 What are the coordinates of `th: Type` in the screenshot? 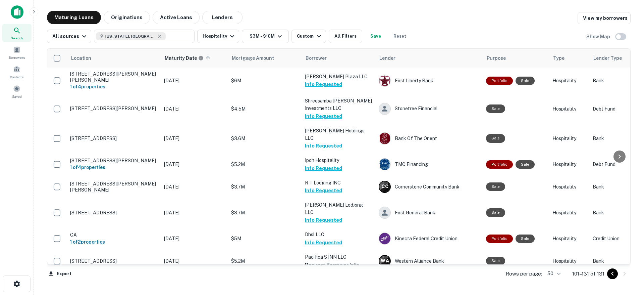 It's located at (569, 58).